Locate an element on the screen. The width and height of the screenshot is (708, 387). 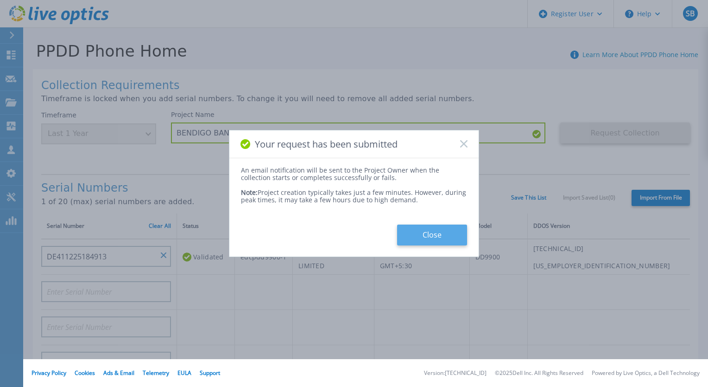
a: Support is located at coordinates (210, 372).